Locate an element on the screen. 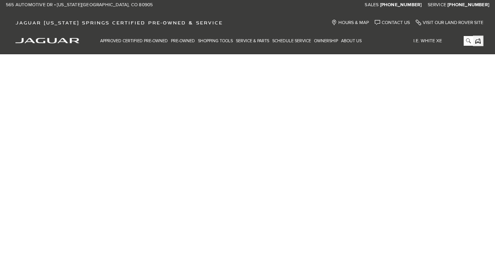  img: Jaguar is located at coordinates (47, 41).